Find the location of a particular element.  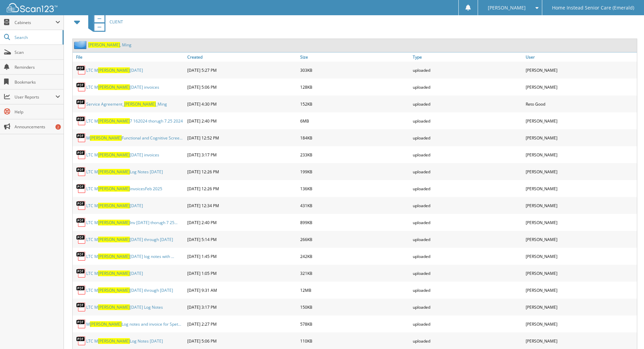

span: User Reports is located at coordinates (35, 97).